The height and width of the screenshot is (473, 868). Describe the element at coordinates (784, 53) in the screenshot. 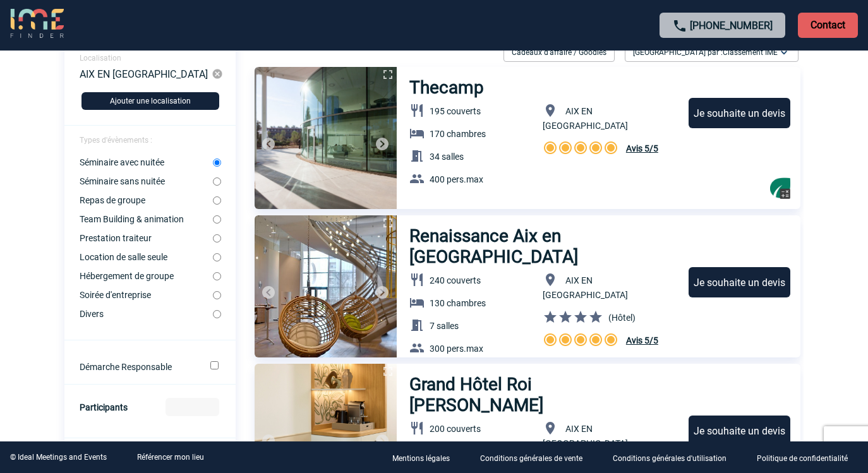

I see `img: baseline_expand_more_white_24dp-b.png` at that location.